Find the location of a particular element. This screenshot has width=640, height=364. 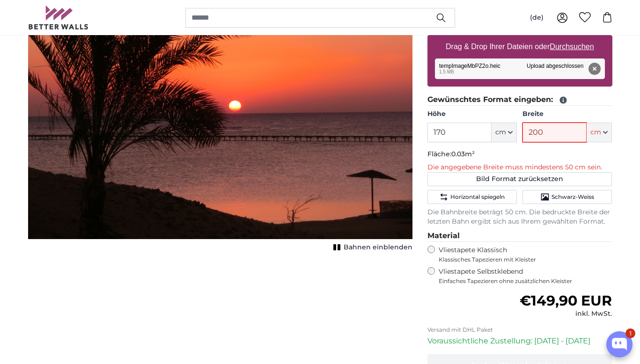

button: Horizontal spiegeln is located at coordinates (472, 197).